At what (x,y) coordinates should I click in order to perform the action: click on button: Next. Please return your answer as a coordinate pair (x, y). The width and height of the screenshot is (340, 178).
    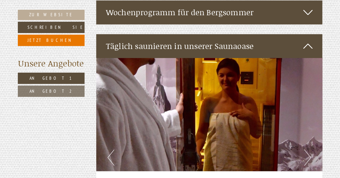
    Looking at the image, I should click on (307, 157).